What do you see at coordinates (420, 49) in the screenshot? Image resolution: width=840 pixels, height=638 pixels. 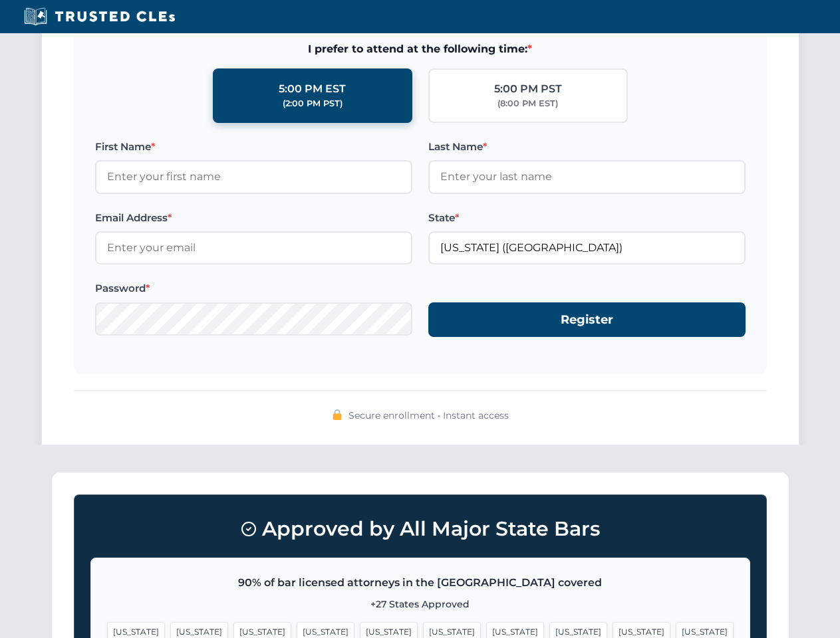 I see `span: I prefer to attend at the following time:` at bounding box center [420, 49].